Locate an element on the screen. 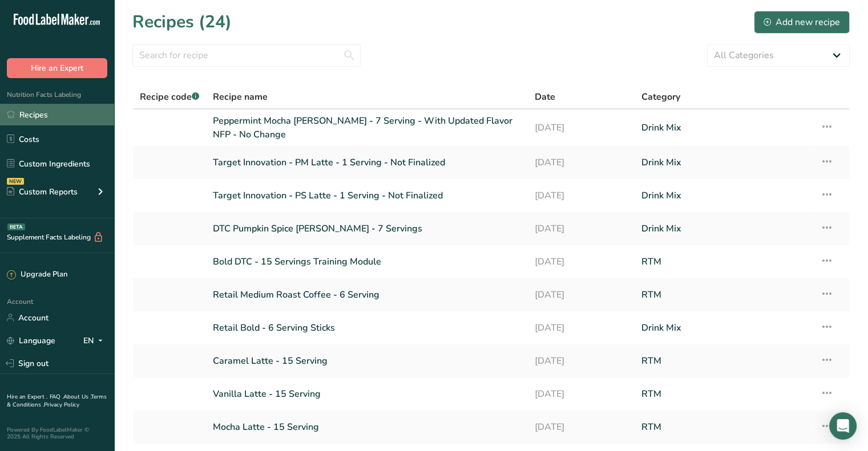 The height and width of the screenshot is (451, 868). a: Vanilla Latte - 15 Serving is located at coordinates (366, 394).